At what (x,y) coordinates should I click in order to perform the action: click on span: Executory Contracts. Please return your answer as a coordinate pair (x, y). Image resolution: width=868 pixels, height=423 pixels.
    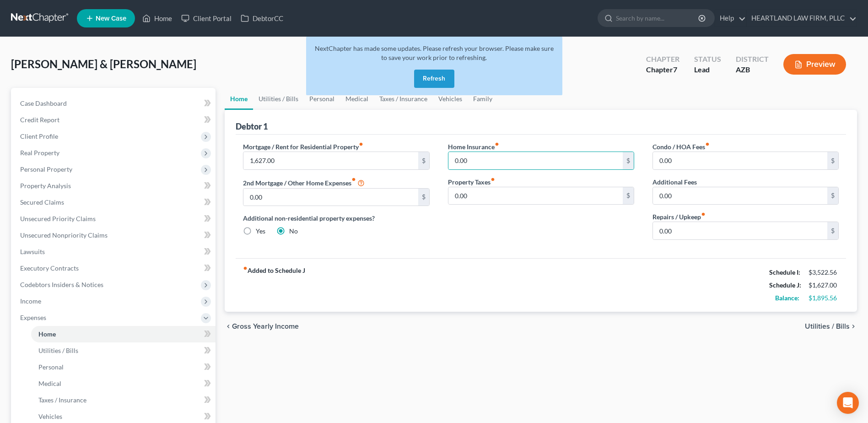
    Looking at the image, I should click on (49, 268).